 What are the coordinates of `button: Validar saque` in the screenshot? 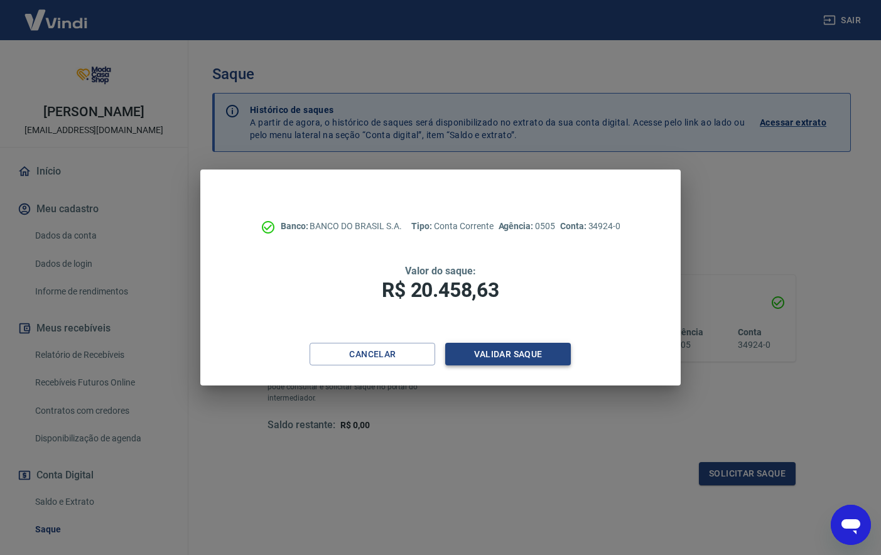 It's located at (508, 354).